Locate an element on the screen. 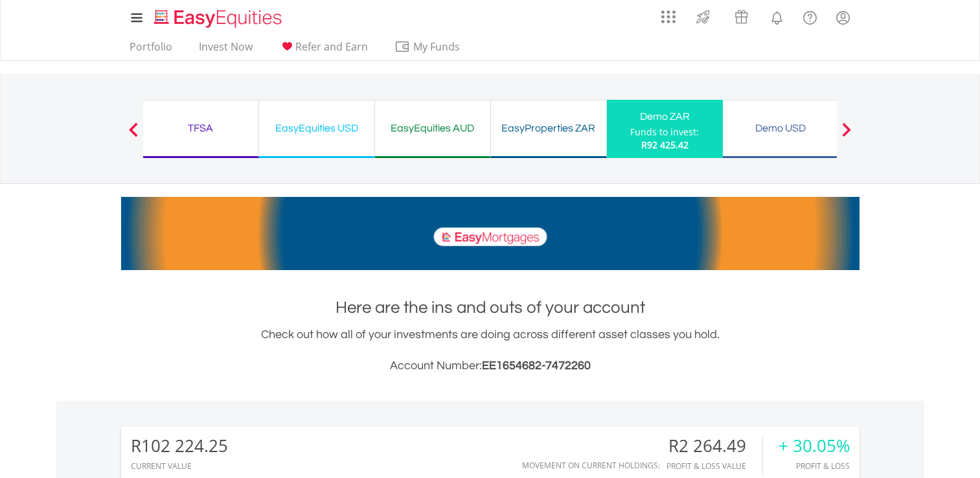 This screenshot has width=980, height=478. div: CURRENT VALUE is located at coordinates (179, 465).